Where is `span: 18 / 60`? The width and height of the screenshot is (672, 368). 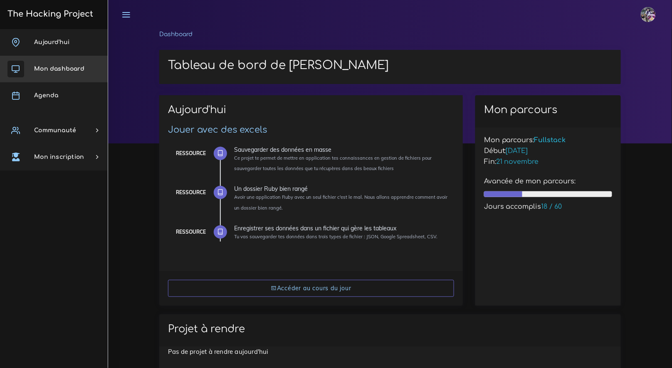 span: 18 / 60 is located at coordinates (552, 207).